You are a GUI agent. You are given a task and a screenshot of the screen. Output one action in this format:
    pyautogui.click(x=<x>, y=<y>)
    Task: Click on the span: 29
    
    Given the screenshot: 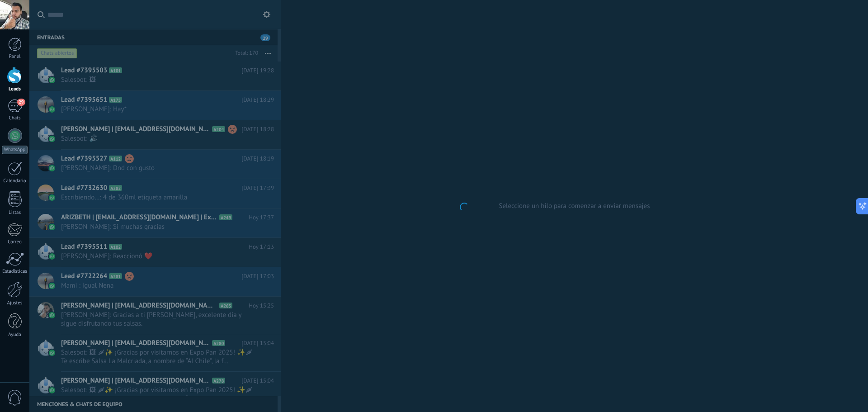 What is the action you would take?
    pyautogui.click(x=21, y=102)
    